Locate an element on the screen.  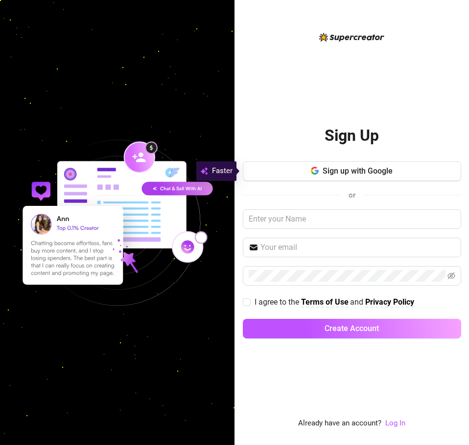
span: Already have an account? is located at coordinates (339, 424).